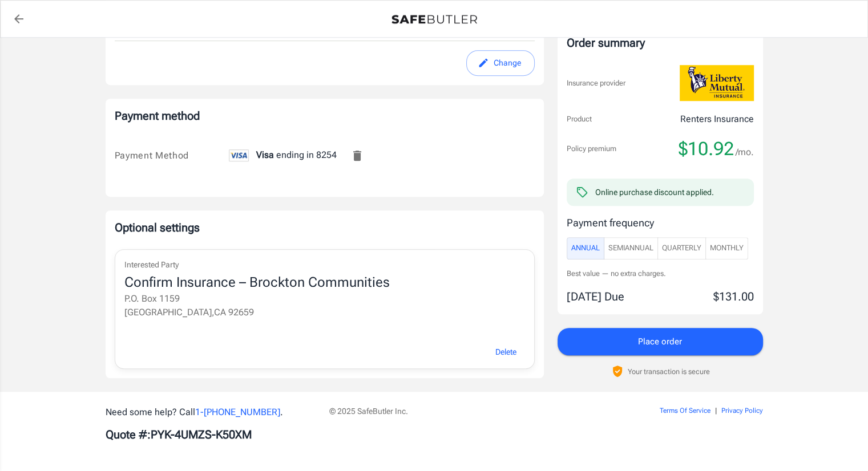 The width and height of the screenshot is (868, 471). Describe the element at coordinates (661, 273) in the screenshot. I see `p: Best value — no extra charges.` at that location.